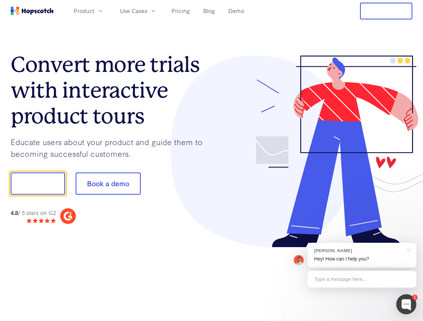 The width and height of the screenshot is (423, 321). What do you see at coordinates (108, 184) in the screenshot?
I see `button: Book a demo` at bounding box center [108, 184].